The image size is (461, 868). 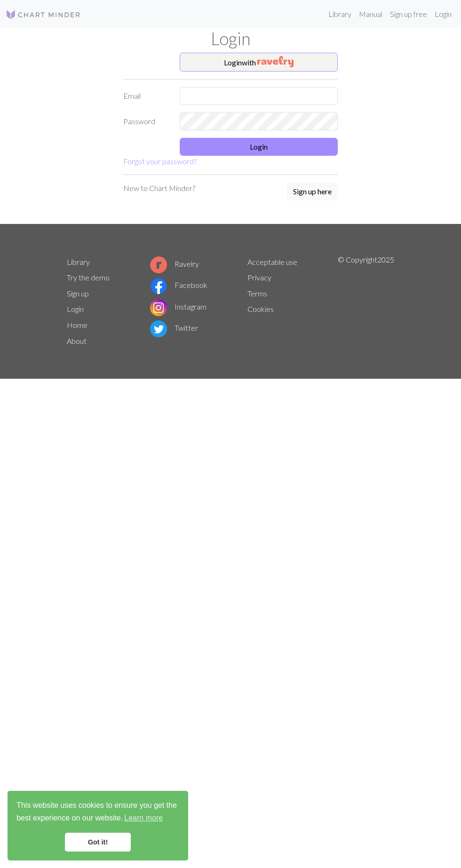 What do you see at coordinates (259, 277) in the screenshot?
I see `a: Privacy` at bounding box center [259, 277].